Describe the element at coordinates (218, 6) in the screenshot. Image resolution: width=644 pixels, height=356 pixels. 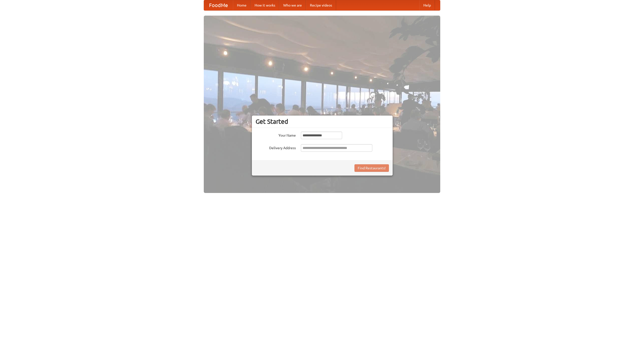
I see `a: FoodMe` at that location.